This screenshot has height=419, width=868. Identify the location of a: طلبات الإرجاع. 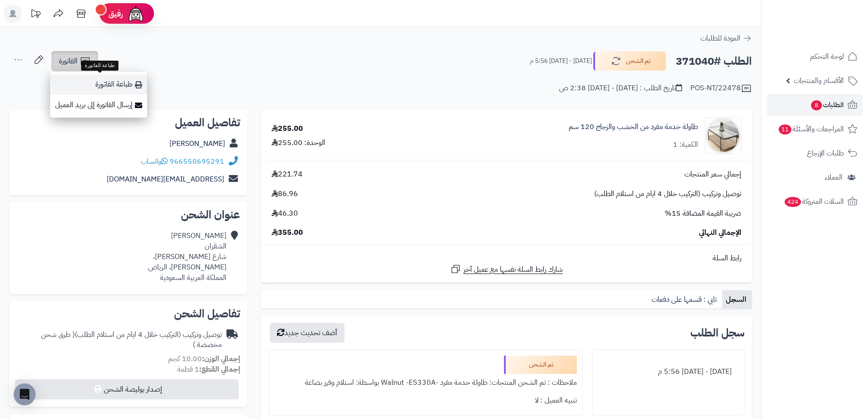
(815, 154).